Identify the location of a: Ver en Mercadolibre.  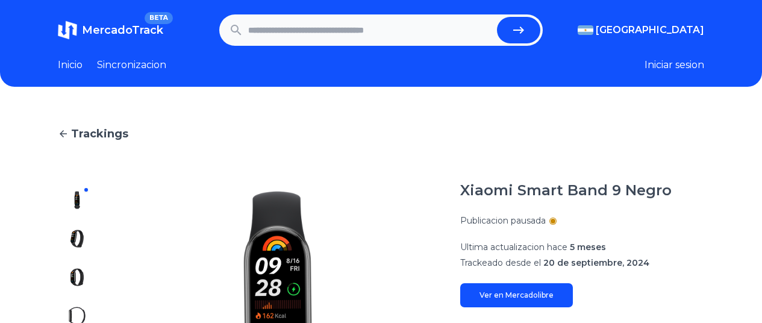
(516, 295).